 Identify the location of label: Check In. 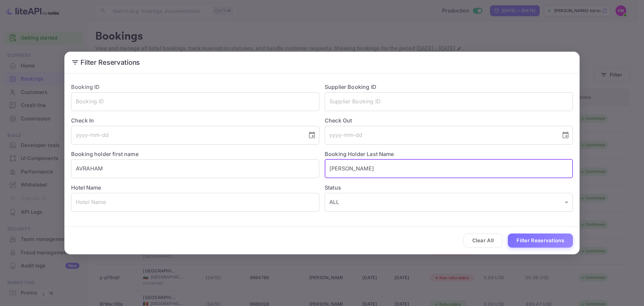
(195, 121).